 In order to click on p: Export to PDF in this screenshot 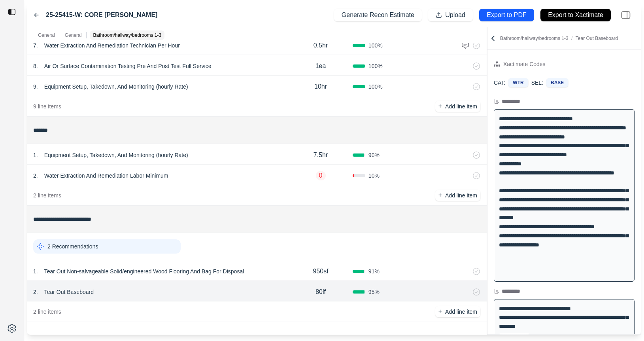, I will do `click(506, 15)`.